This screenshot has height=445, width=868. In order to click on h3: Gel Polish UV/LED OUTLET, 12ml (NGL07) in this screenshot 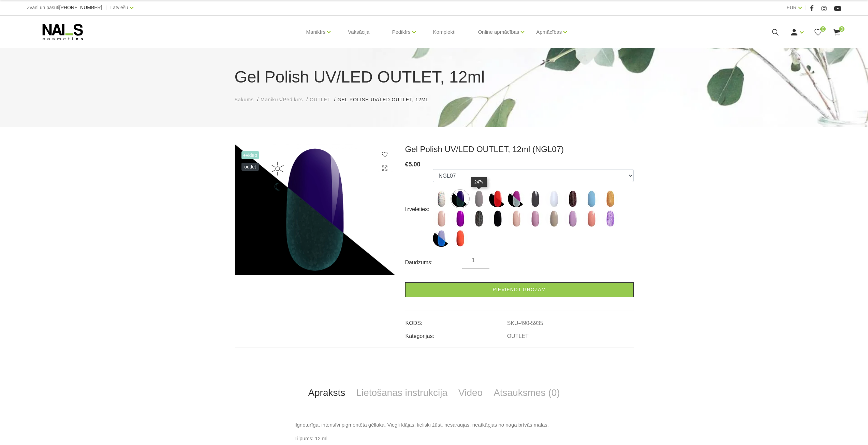, I will do `click(519, 150)`.